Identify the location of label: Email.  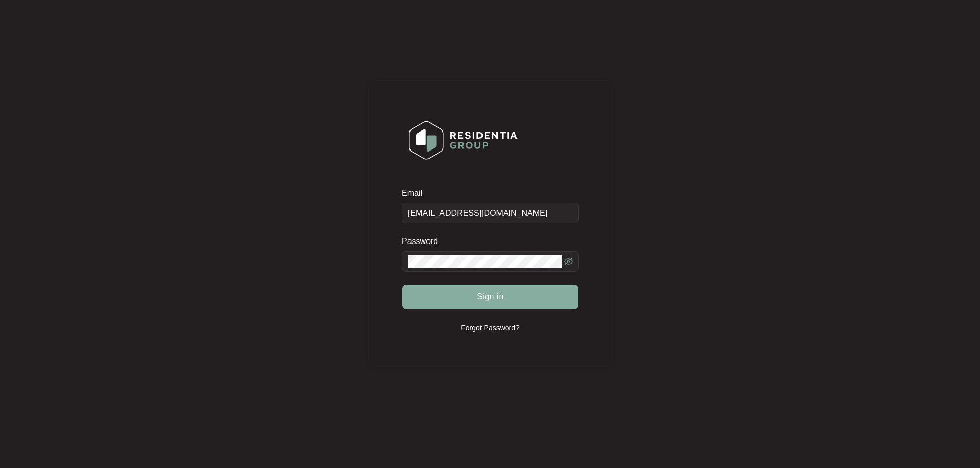
(416, 193).